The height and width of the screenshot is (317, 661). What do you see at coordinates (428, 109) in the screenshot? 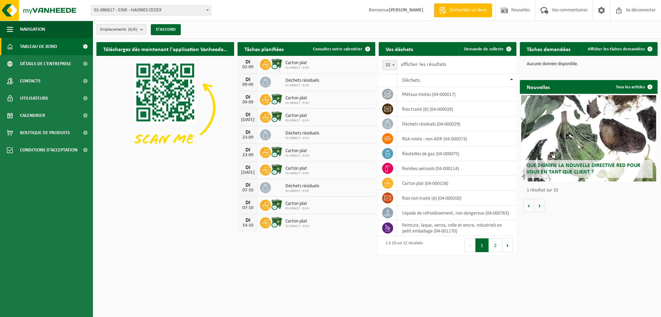
I see `font: bois traité (B) (04-000028)` at bounding box center [428, 109].